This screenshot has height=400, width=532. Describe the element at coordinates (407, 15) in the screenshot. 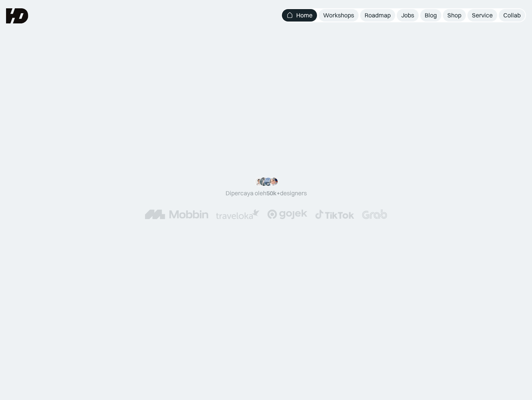

I see `a: Jobs` at that location.